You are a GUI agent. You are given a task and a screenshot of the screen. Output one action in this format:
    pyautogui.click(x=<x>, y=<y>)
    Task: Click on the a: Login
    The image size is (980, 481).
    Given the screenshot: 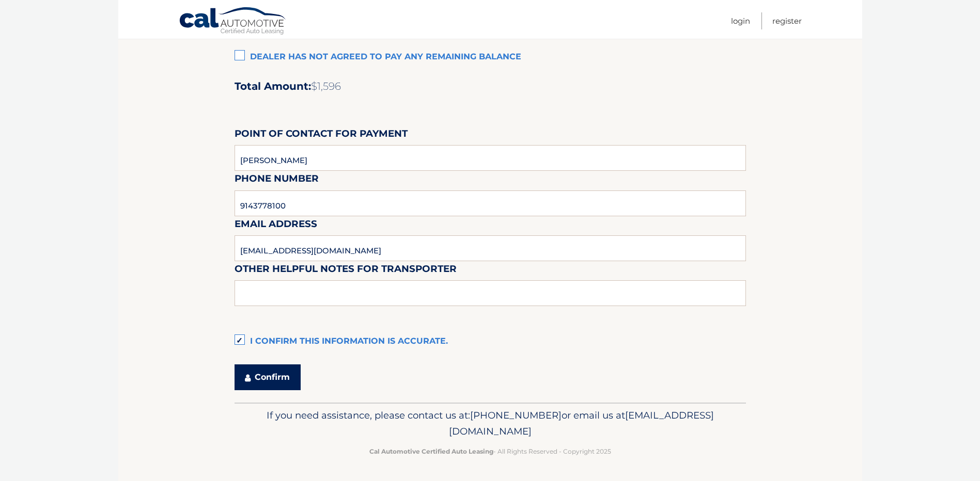 What is the action you would take?
    pyautogui.click(x=740, y=21)
    